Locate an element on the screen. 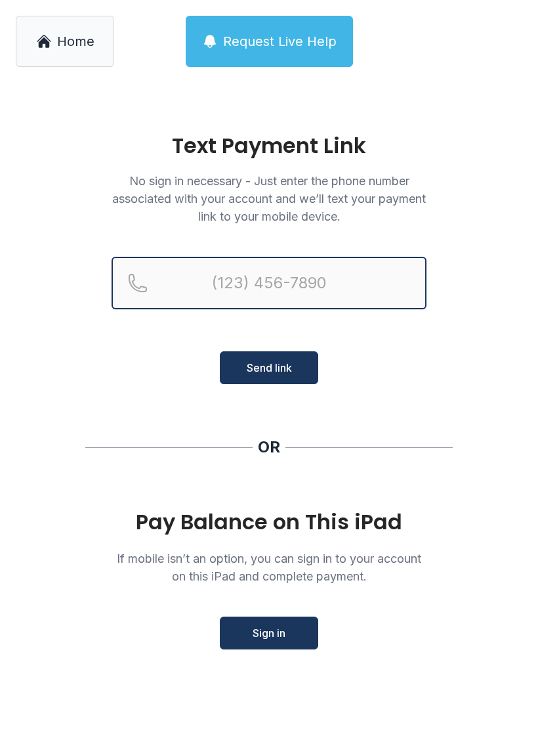  h1: Text Payment Link is located at coordinates (269, 146).